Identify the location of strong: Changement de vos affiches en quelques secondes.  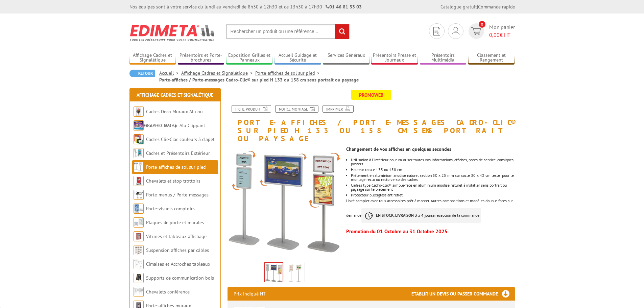
(398, 149).